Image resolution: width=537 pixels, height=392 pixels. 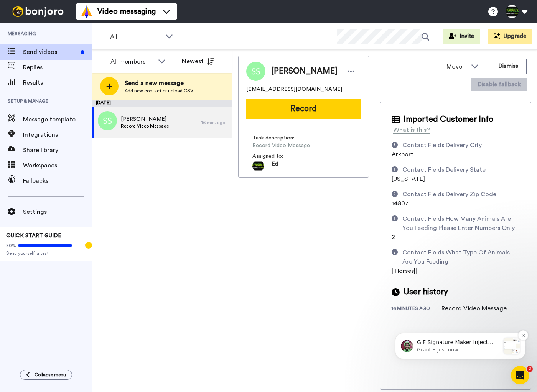 What do you see at coordinates (127, 12) in the screenshot?
I see `span: Video messaging` at bounding box center [127, 12].